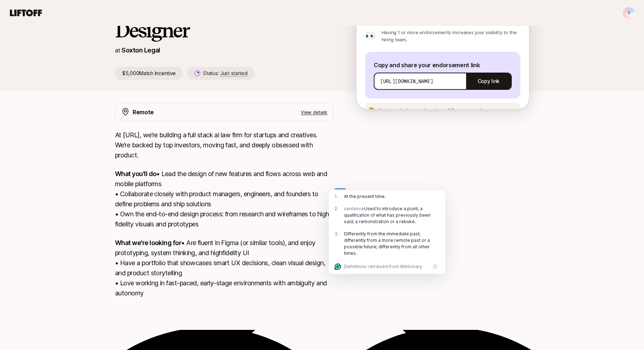 This screenshot has width=644, height=350. I want to click on p: Y, so click(629, 13).